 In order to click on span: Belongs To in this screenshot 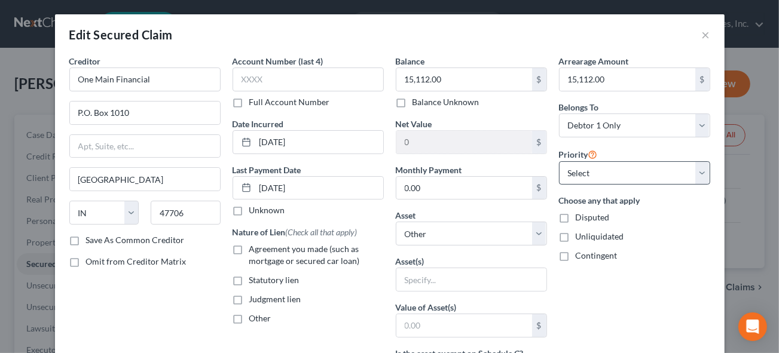, I will do `click(578, 107)`.